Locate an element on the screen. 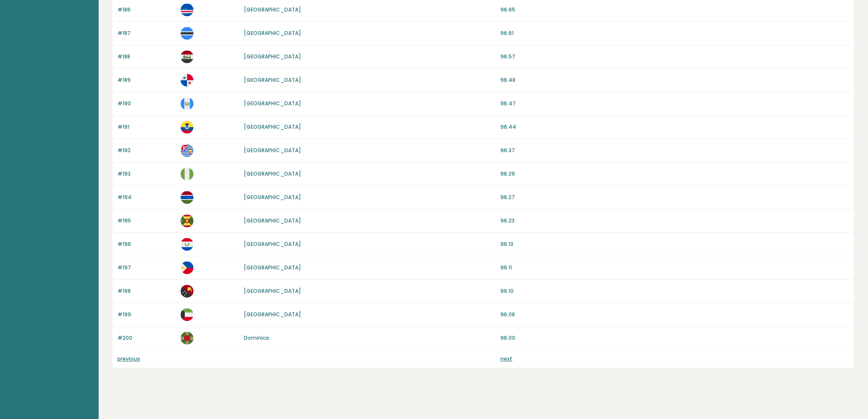 The width and height of the screenshot is (868, 419). p: #189 is located at coordinates (146, 80).